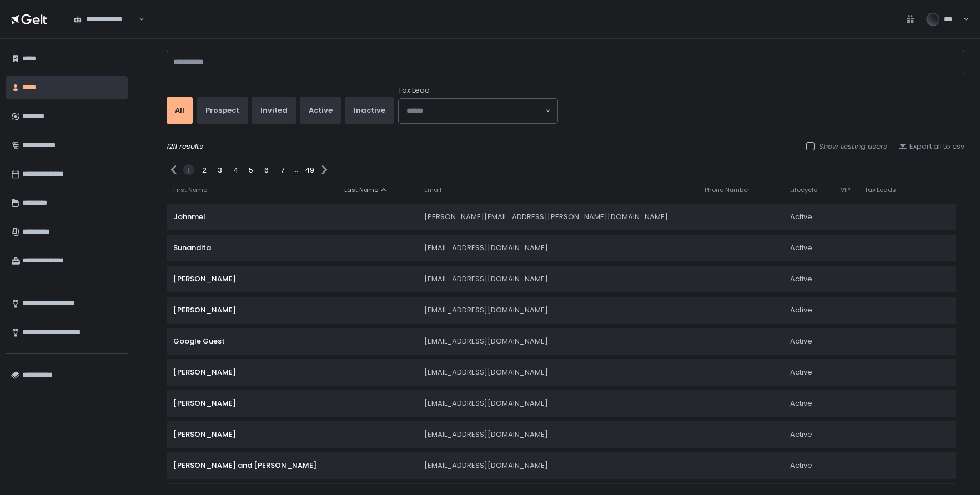  I want to click on div: Johnmel, so click(252, 217).